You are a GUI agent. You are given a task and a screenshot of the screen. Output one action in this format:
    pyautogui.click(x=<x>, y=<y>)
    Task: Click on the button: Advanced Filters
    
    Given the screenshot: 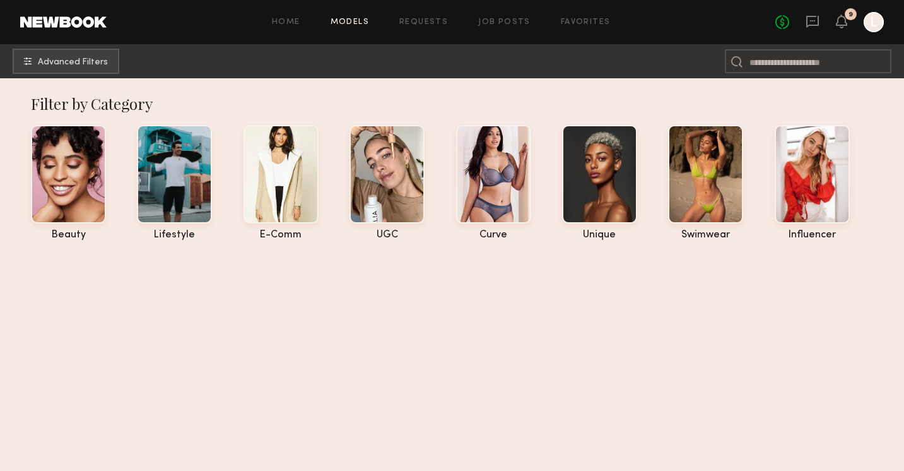 What is the action you would take?
    pyautogui.click(x=66, y=61)
    